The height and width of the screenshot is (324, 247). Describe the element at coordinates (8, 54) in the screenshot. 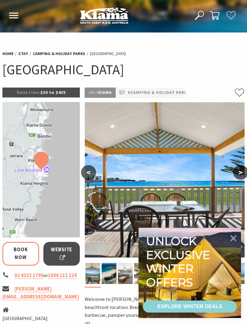

I see `a: Home` at that location.